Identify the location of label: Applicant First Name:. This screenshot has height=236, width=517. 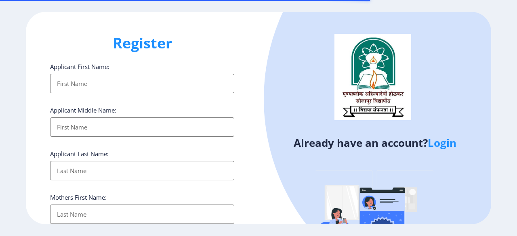
(80, 67).